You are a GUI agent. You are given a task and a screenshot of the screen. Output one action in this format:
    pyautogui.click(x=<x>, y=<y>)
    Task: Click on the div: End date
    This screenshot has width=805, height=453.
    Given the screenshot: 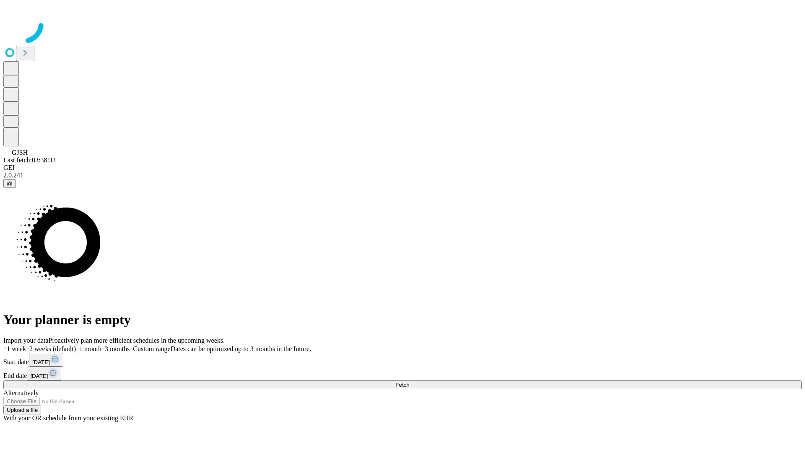 What is the action you would take?
    pyautogui.click(x=402, y=373)
    